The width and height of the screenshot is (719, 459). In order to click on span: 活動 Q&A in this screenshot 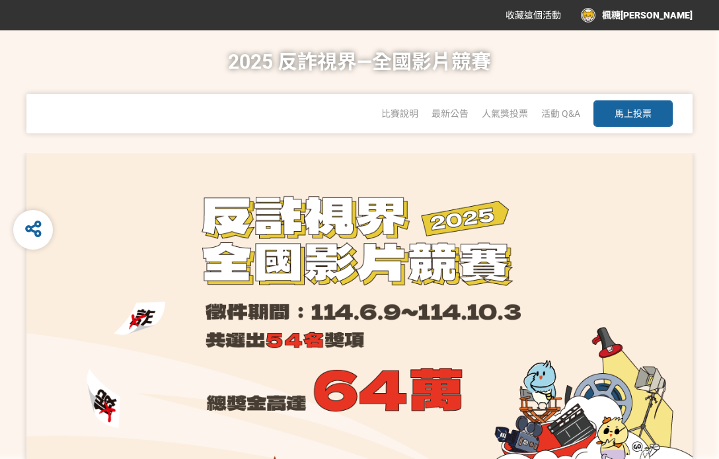, I will do `click(560, 114)`.